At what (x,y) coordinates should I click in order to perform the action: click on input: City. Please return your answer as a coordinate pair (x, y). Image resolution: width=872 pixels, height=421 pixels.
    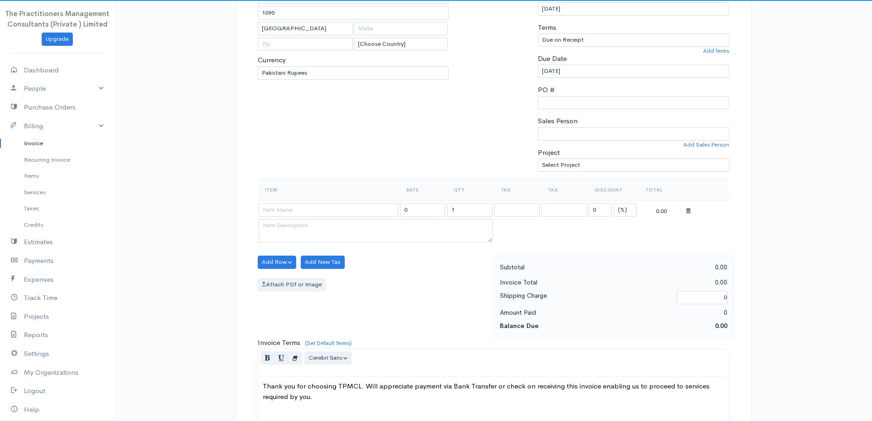
    Looking at the image, I should click on (305, 28).